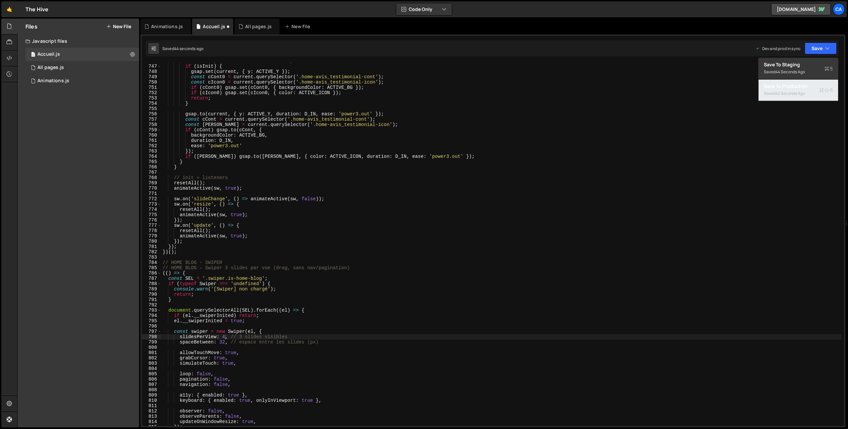 This screenshot has width=848, height=429. What do you see at coordinates (151, 193) in the screenshot?
I see `div: 771` at bounding box center [151, 193].